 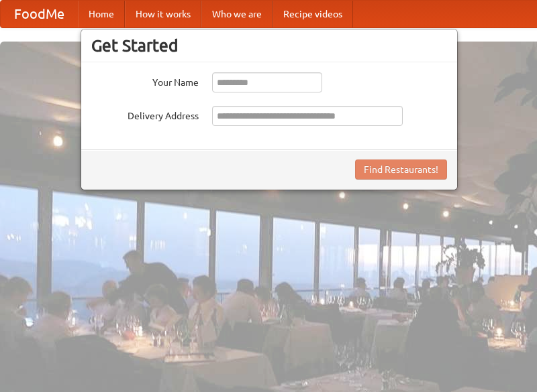 I want to click on a: Recipe videos, so click(x=313, y=14).